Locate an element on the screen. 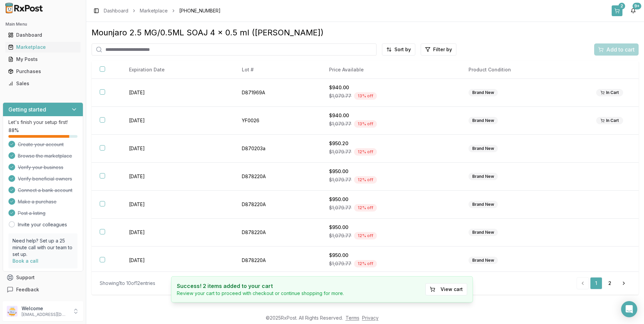  span: Verify your business is located at coordinates (40, 167).